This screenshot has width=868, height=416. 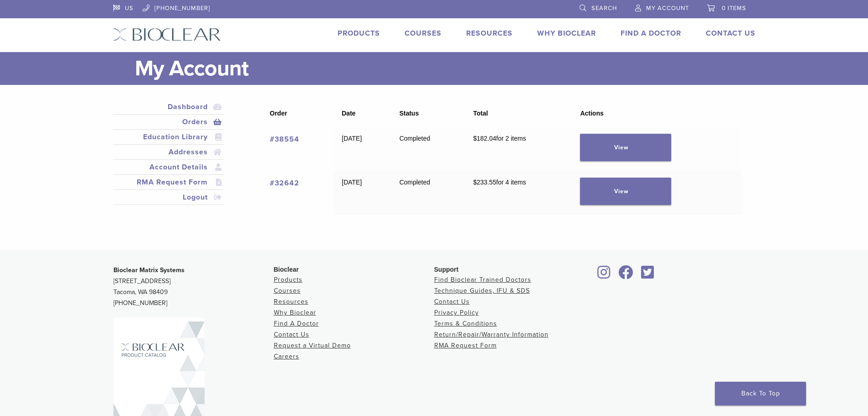 I want to click on a: Orders, so click(x=169, y=122).